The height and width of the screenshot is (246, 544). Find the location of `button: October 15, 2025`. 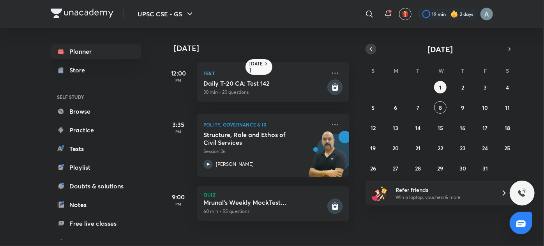

button: October 15, 2025 is located at coordinates (440, 128).